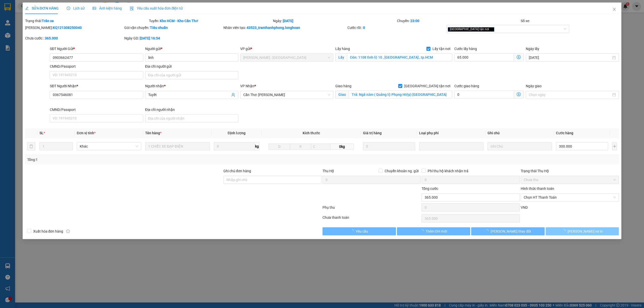 The image size is (644, 308). Describe the element at coordinates (109, 146) in the screenshot. I see `span: Khác` at that location.